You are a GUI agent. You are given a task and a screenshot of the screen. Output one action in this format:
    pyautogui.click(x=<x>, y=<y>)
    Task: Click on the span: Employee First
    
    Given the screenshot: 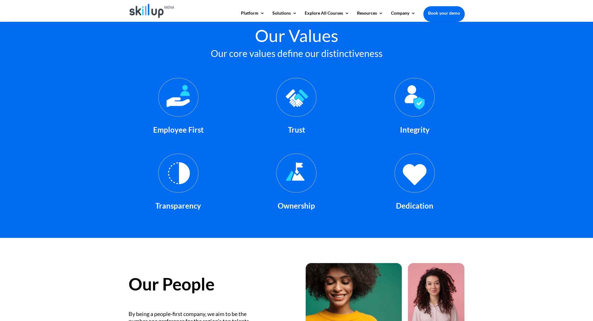 What is the action you would take?
    pyautogui.click(x=178, y=130)
    